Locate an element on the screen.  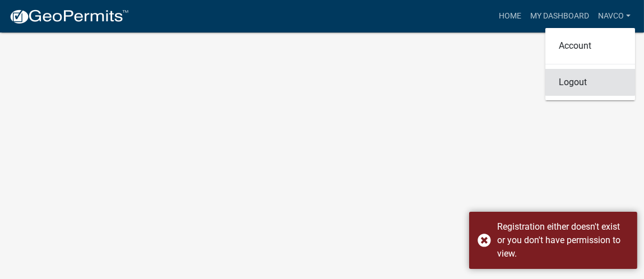
div: Registration either doesn't exist or you don't have permission to view. is located at coordinates (563, 241).